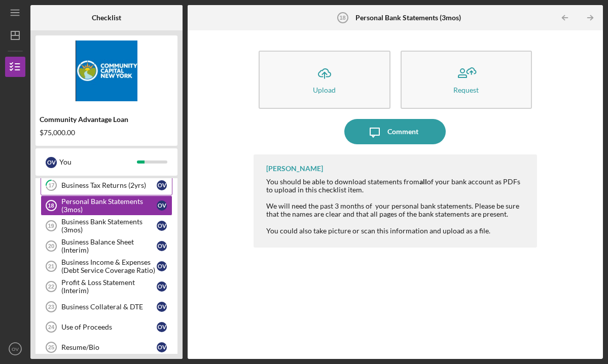 This screenshot has width=608, height=364. I want to click on button: Request, so click(466, 79).